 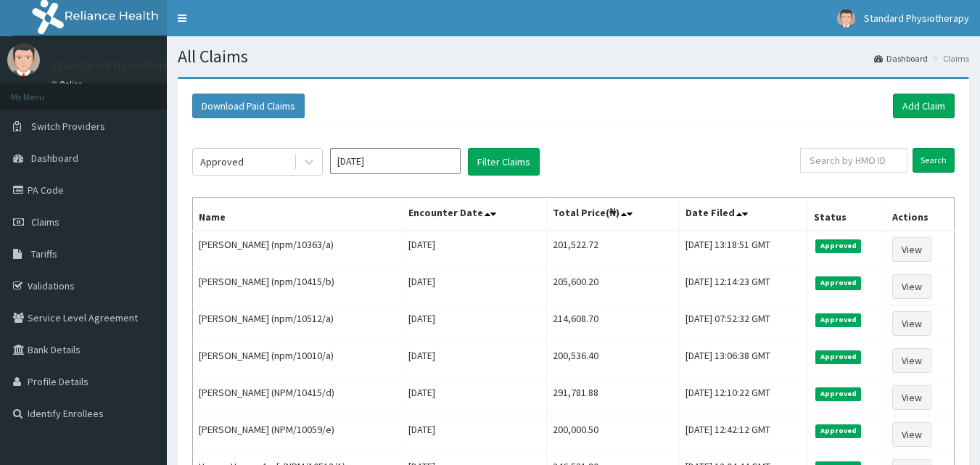 What do you see at coordinates (504, 162) in the screenshot?
I see `button: Filter Claims` at bounding box center [504, 162].